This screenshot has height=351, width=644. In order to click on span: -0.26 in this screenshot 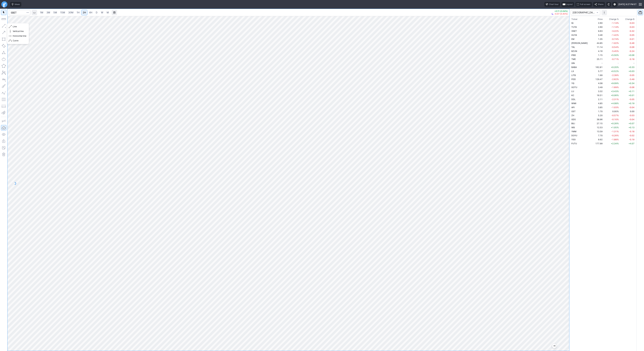, I will do `click(614, 135)`.